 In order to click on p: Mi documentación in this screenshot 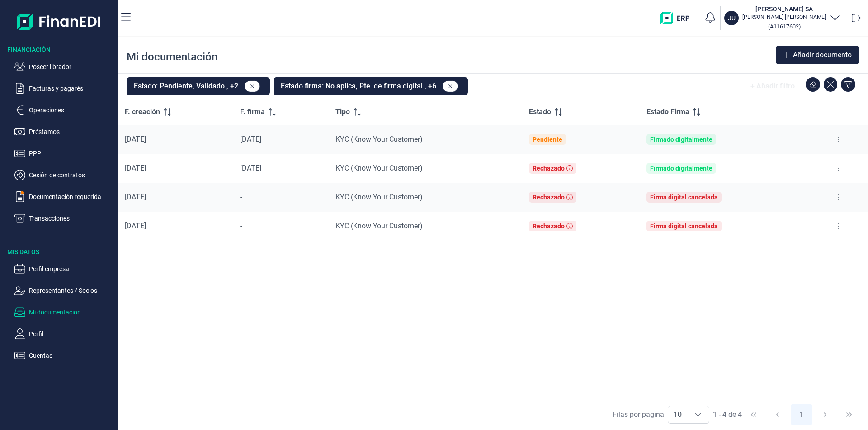, I will do `click(72, 312)`.